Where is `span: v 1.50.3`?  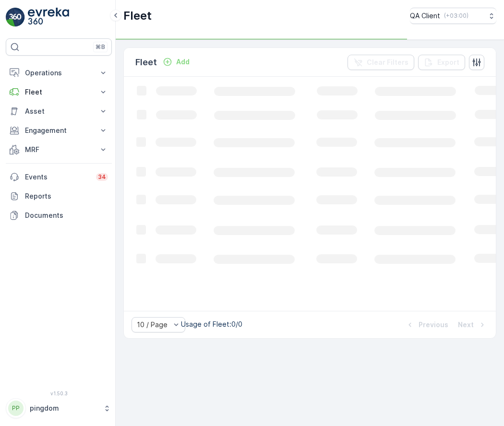 span: v 1.50.3 is located at coordinates (59, 394).